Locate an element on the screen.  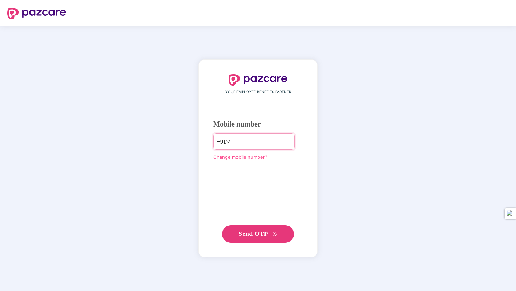
span: YOUR EMPLOYEE BENEFITS PARTNER is located at coordinates (258, 92).